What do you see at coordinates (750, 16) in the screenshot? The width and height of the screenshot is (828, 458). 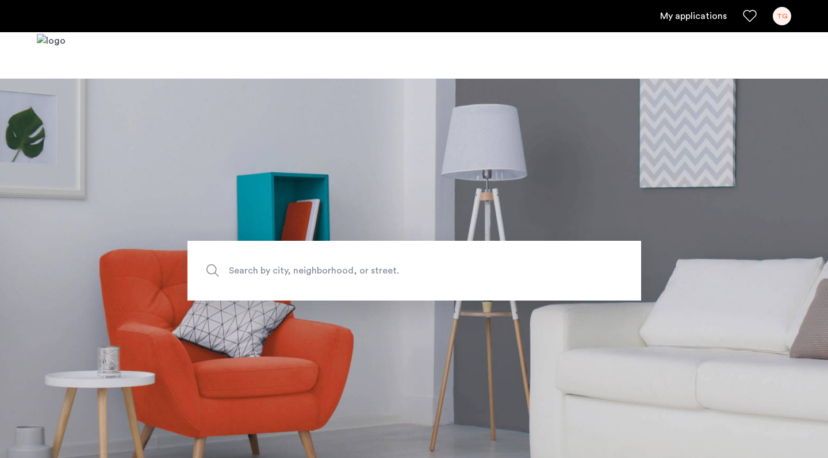 I see `a: Favorites` at bounding box center [750, 16].